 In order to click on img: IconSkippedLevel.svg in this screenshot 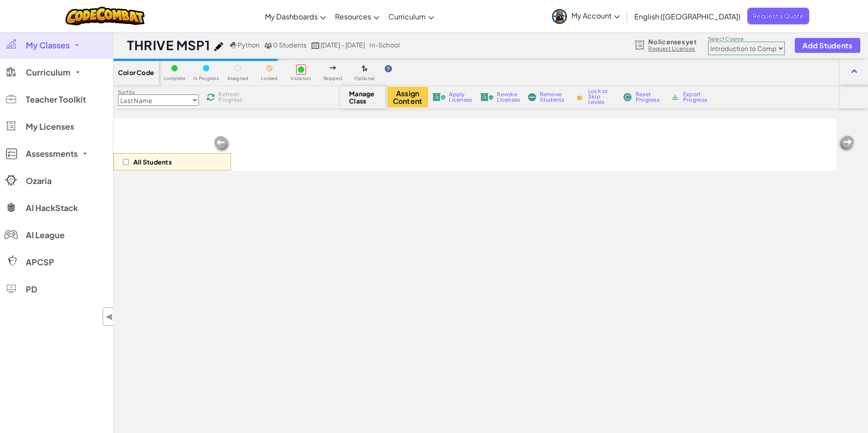, I will do `click(333, 68)`.